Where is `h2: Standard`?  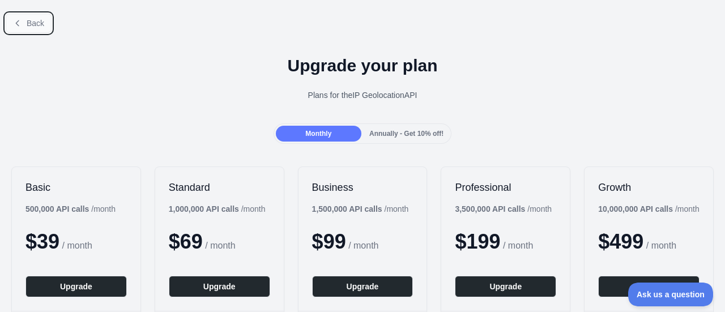 h2: Standard is located at coordinates (219, 188).